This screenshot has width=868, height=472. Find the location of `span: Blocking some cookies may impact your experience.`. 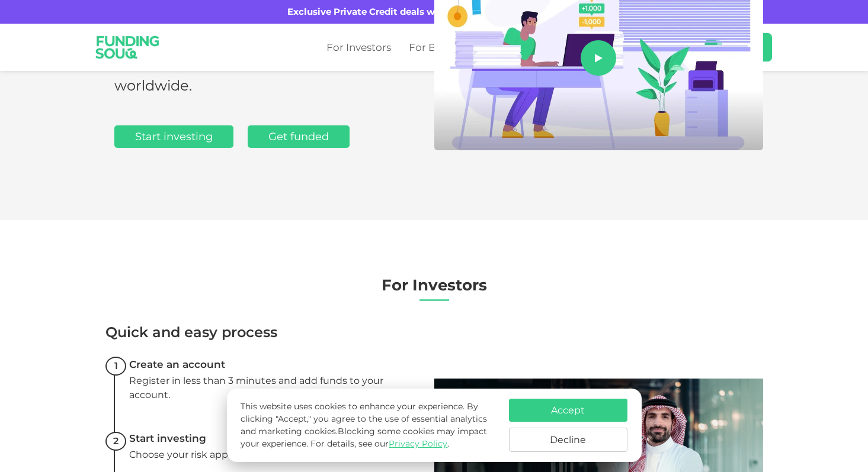

span: Blocking some cookies may impact your experience. is located at coordinates (364, 437).